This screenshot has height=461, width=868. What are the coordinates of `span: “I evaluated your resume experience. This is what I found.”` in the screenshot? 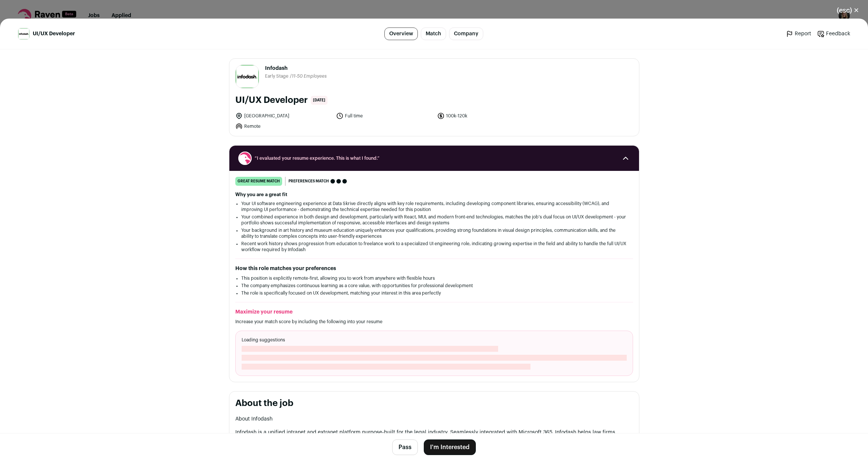 It's located at (434, 158).